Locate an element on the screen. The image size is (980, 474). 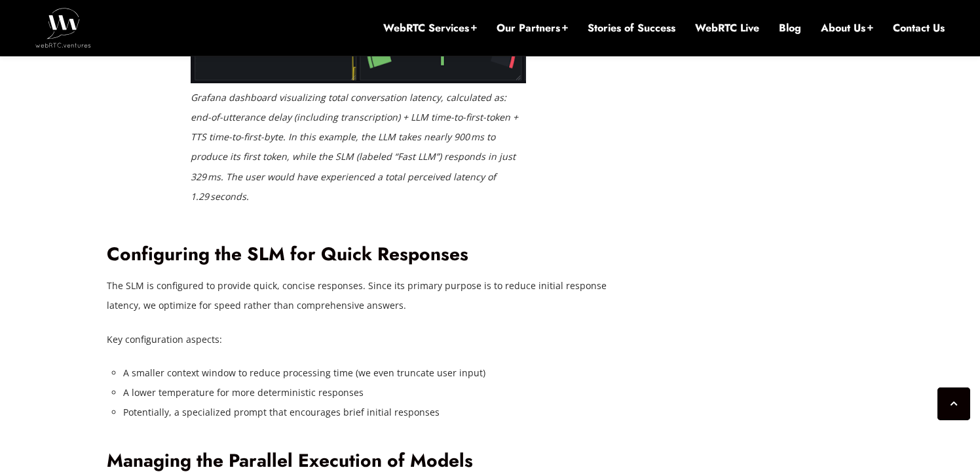
a: Blog is located at coordinates (790, 29).